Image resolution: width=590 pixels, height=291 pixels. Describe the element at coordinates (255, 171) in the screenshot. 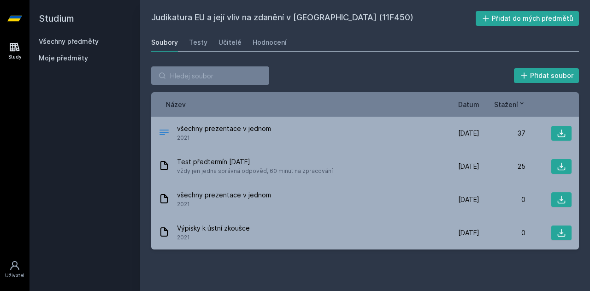

I see `span: vždy jen jedna správná odpověď, 60 minut na zpracování` at that location.